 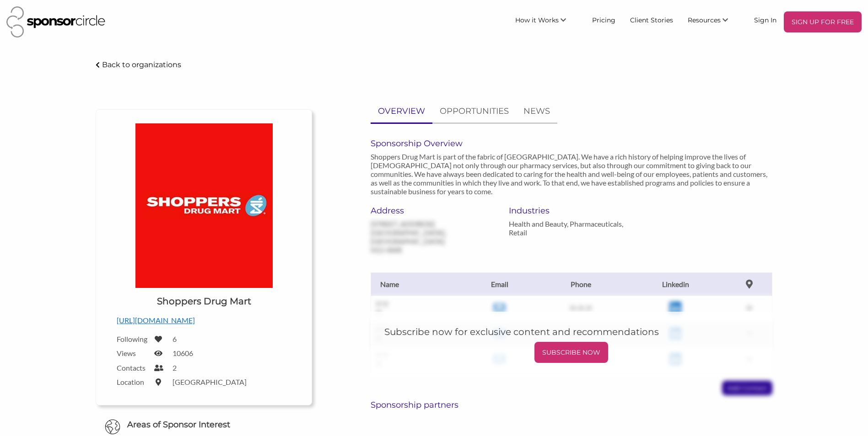 I want to click on label: 10606, so click(x=182, y=353).